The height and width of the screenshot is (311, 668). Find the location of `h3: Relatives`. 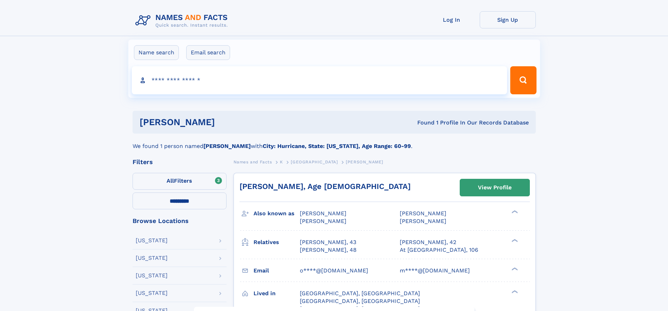

h3: Relatives is located at coordinates (277, 242).